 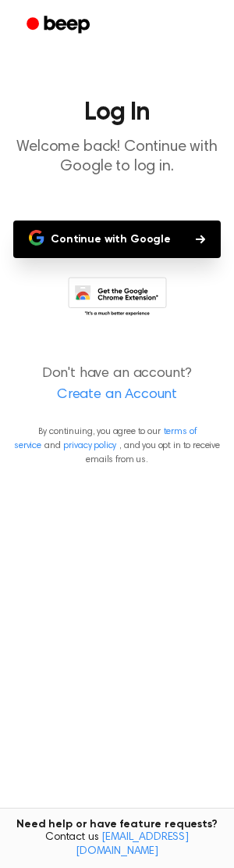 I want to click on a: privacy policy, so click(x=90, y=446).